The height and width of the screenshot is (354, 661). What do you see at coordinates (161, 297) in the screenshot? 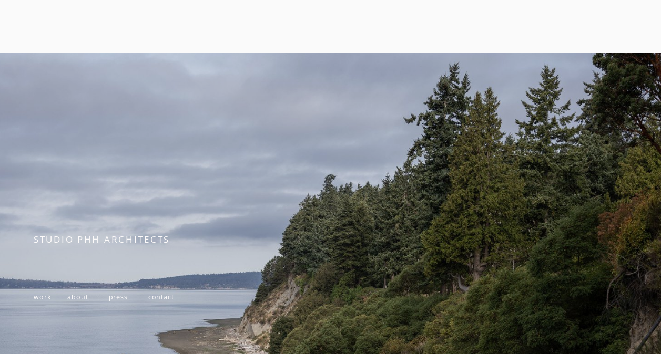
I see `span: contact` at bounding box center [161, 297].